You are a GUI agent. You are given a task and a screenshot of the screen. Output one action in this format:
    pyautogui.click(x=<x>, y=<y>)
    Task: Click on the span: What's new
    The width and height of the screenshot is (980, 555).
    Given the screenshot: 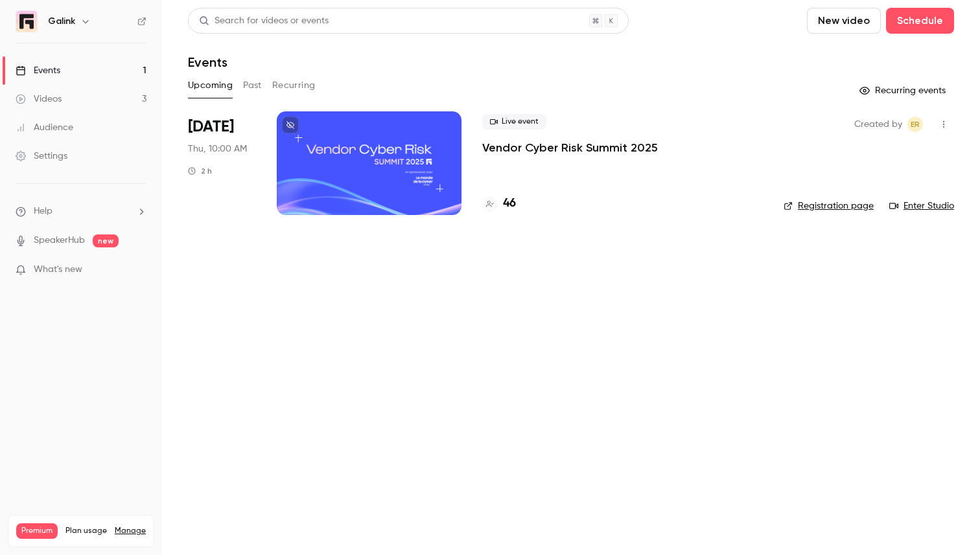 What is the action you would take?
    pyautogui.click(x=57, y=269)
    